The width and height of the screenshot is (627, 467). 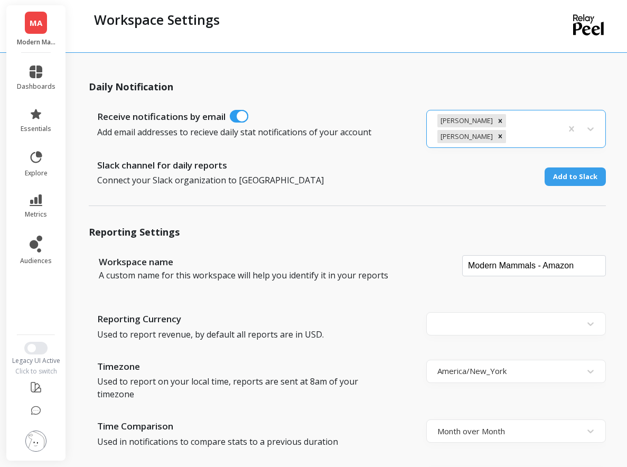 What do you see at coordinates (347, 222) in the screenshot?
I see `p: Reporting Settings` at bounding box center [347, 222].